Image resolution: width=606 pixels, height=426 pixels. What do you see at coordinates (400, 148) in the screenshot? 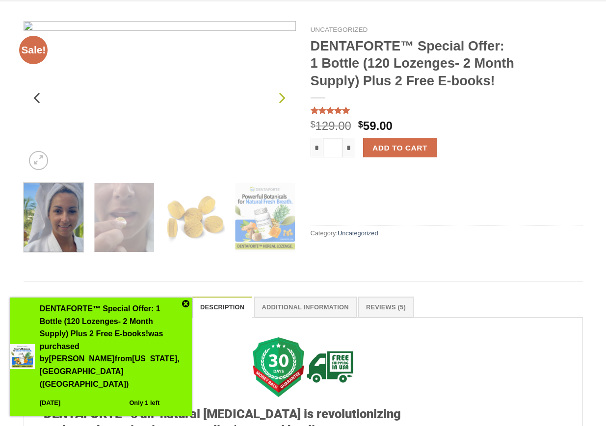
I see `button: Add to cart` at bounding box center [400, 148].